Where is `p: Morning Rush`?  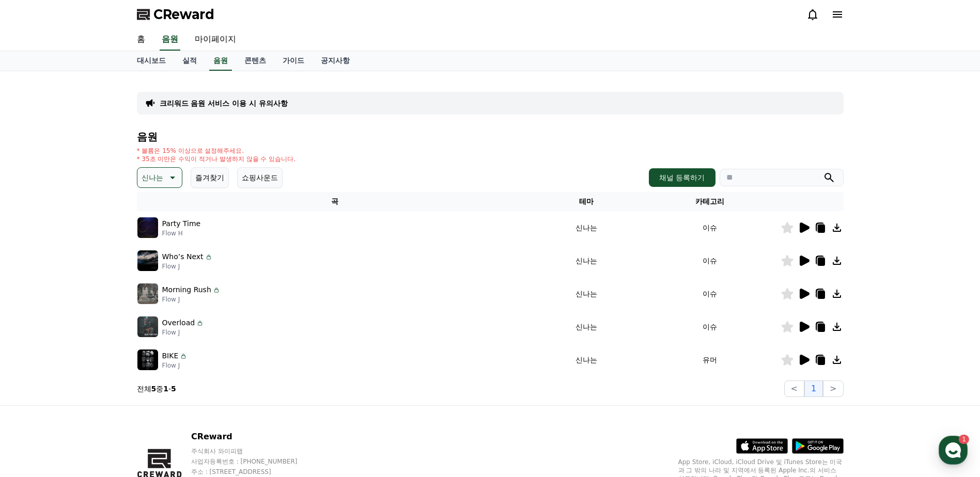
p: Morning Rush is located at coordinates (186, 290).